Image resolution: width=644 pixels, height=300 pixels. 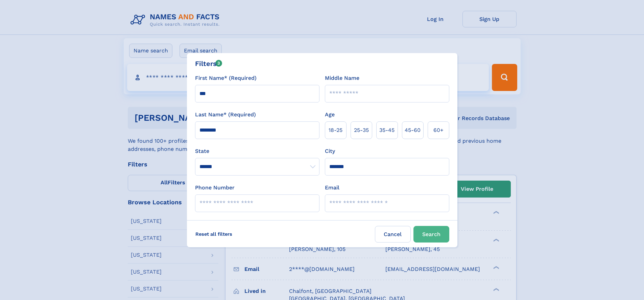 I want to click on label: Phone Number, so click(x=214, y=188).